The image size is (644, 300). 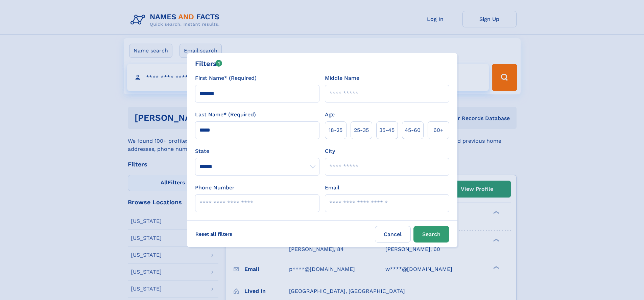 What do you see at coordinates (214, 234) in the screenshot?
I see `label: Reset all filters` at bounding box center [214, 234].